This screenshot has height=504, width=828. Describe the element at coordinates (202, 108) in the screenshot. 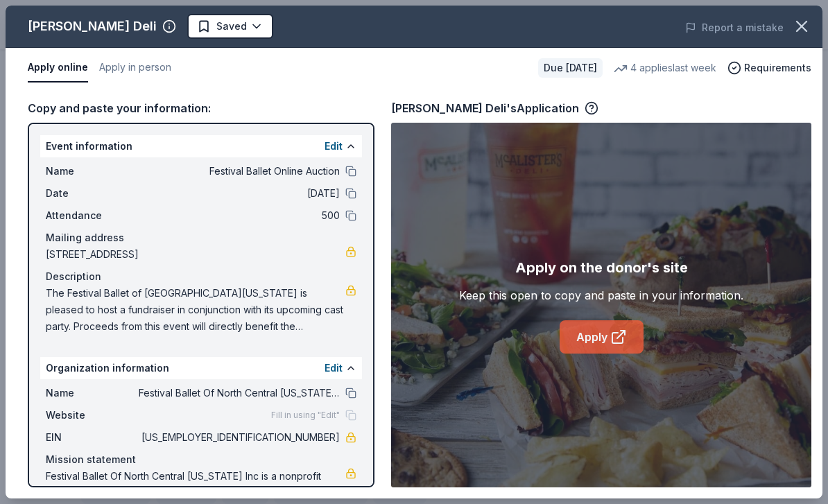

I see `div: Copy and paste your information:` at that location.